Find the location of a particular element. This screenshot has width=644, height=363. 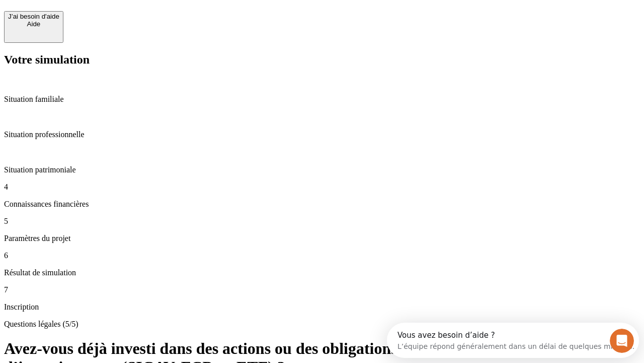

p: Inscription is located at coordinates (322, 307).